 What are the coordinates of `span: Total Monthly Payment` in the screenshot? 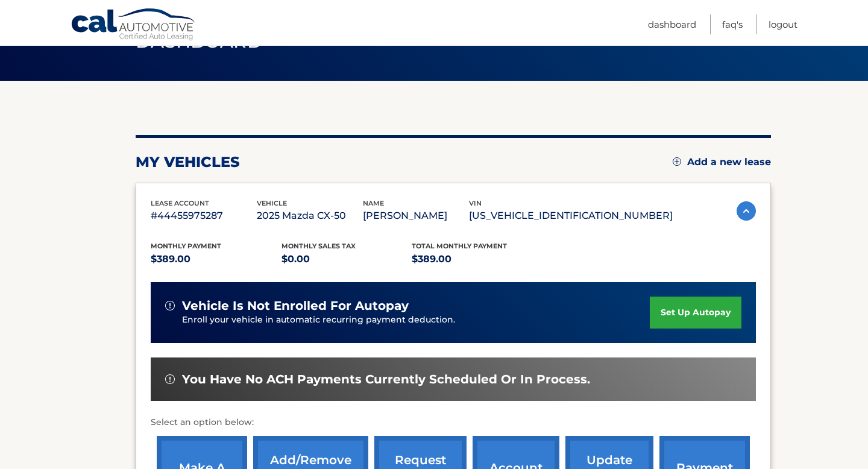 It's located at (460, 246).